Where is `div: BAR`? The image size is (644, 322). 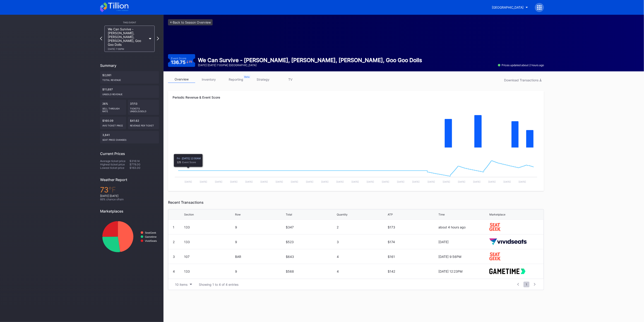 div: BAR is located at coordinates (260, 257).